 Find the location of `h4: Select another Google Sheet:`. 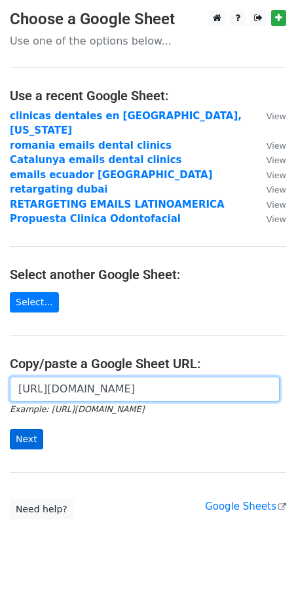

h4: Select another Google Sheet: is located at coordinates (148, 275).